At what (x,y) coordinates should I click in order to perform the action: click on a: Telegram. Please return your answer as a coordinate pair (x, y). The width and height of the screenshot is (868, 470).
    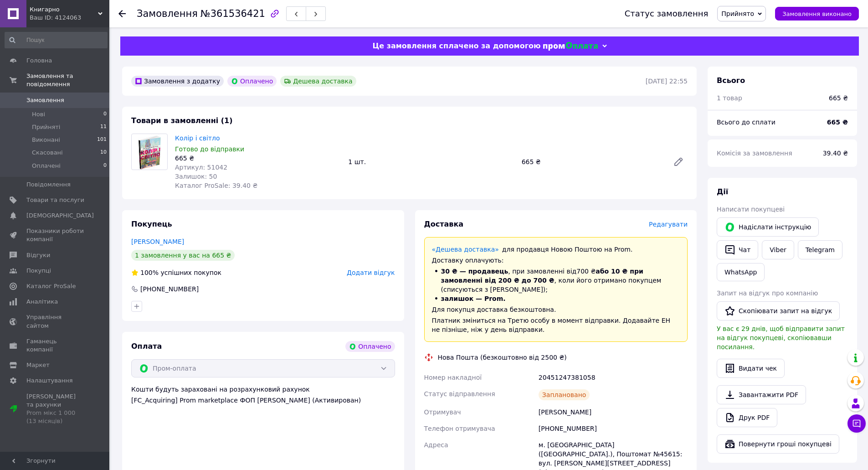
    Looking at the image, I should click on (820, 250).